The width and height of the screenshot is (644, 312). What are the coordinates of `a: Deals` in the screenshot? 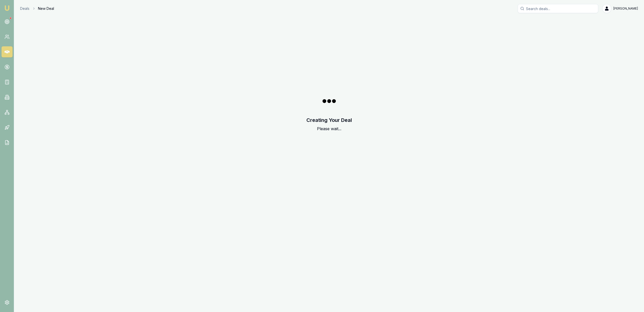 It's located at (24, 9).